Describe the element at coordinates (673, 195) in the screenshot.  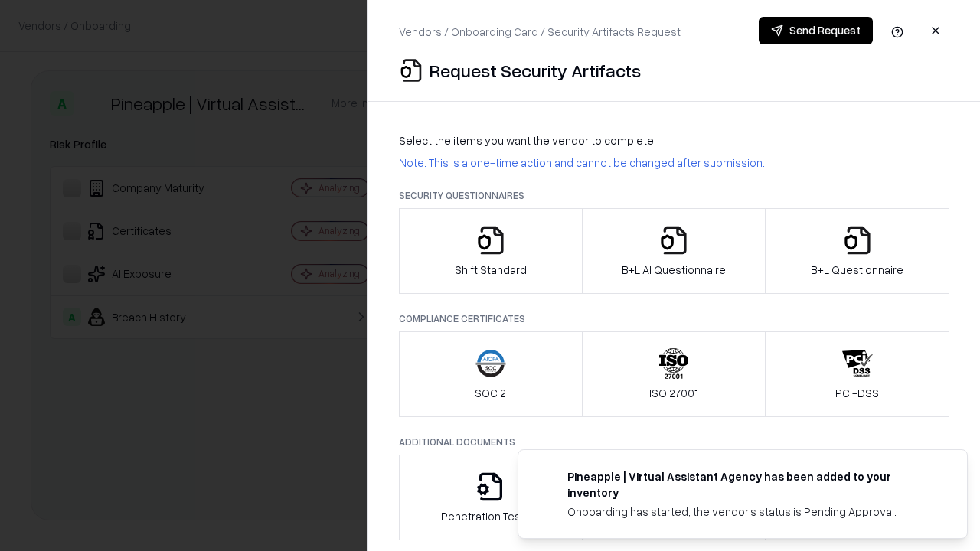
I see `p: Security Questionnaires` at that location.